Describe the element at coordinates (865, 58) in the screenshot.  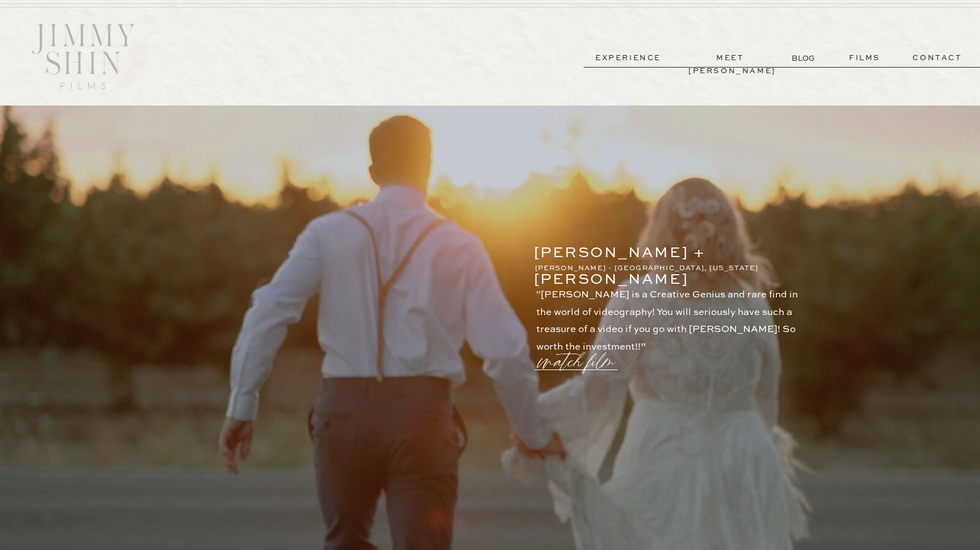
I see `p: films` at that location.